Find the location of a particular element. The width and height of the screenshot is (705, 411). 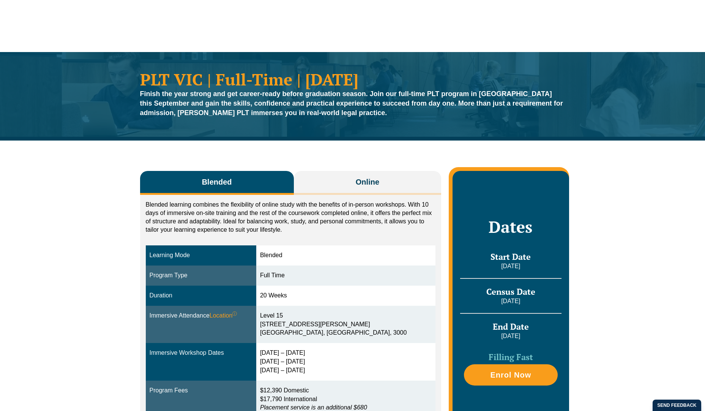

div: 20 Weeks is located at coordinates (346, 295).